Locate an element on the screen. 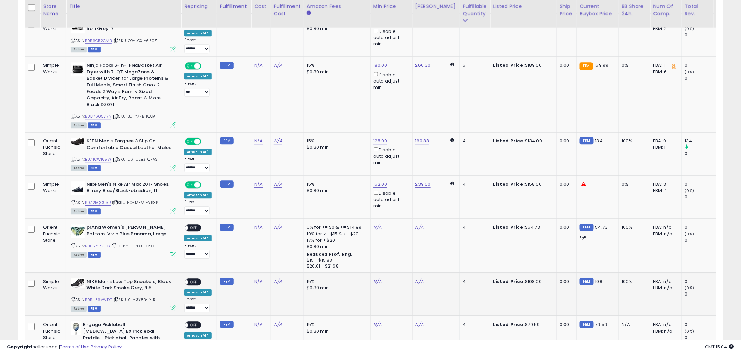 This screenshot has width=741, height=354. b: Nike Men's Nike Air Max 2017 Shoes, Binary Blue/Black-obsidian, 11 is located at coordinates (129, 189).